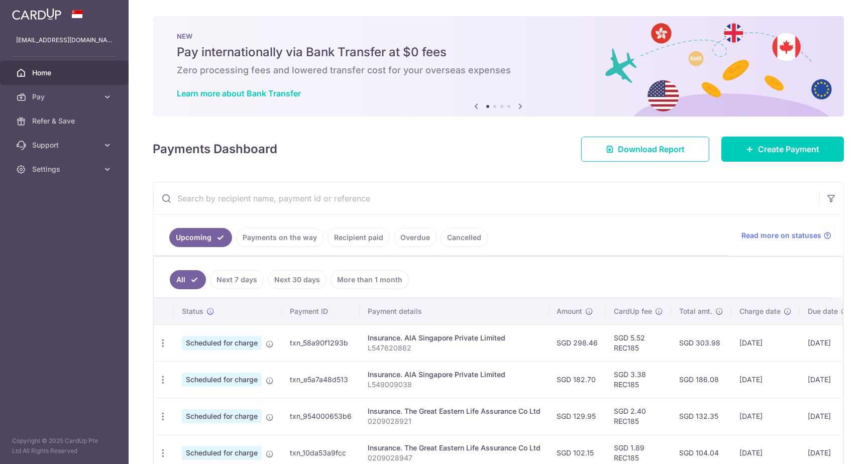 The height and width of the screenshot is (464, 868). Describe the element at coordinates (454, 421) in the screenshot. I see `p: 0209028921` at that location.